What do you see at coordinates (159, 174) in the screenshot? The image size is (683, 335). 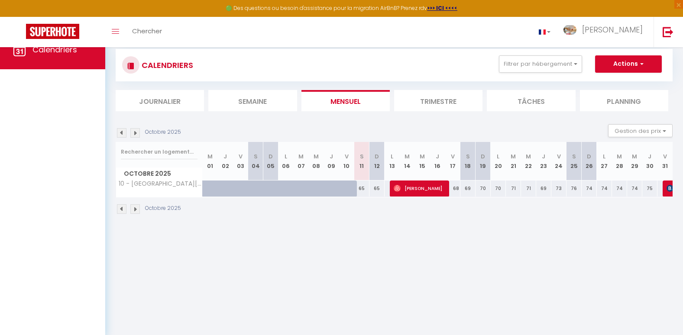 I see `span: Octobre 2025` at bounding box center [159, 174].